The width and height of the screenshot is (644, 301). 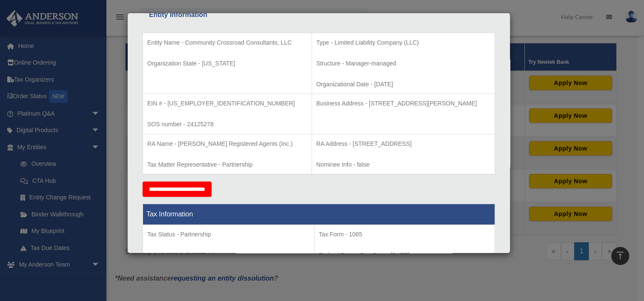 I want to click on p: Nominee Info - false, so click(x=403, y=165).